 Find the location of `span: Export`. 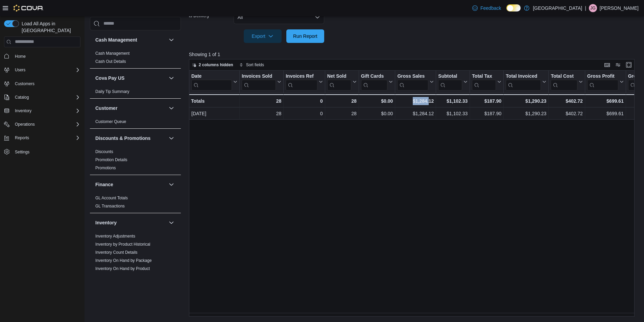

span: Export is located at coordinates (263, 36).